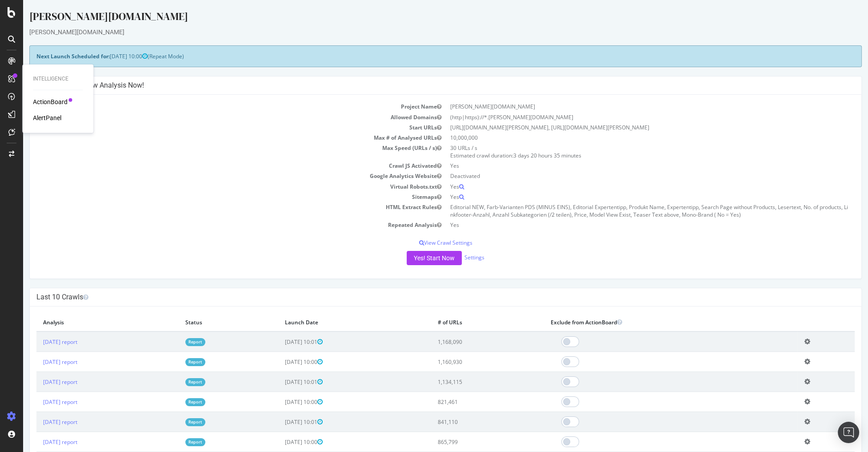  I want to click on button: Yes! Start Now, so click(411, 258).